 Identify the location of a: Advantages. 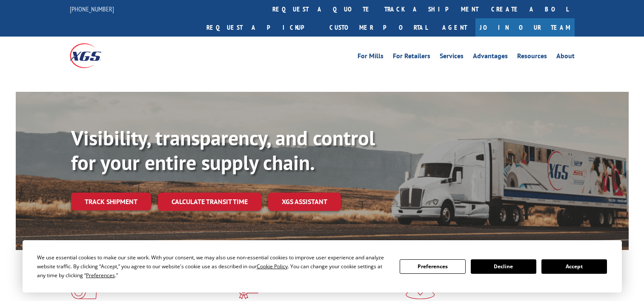
(491, 57).